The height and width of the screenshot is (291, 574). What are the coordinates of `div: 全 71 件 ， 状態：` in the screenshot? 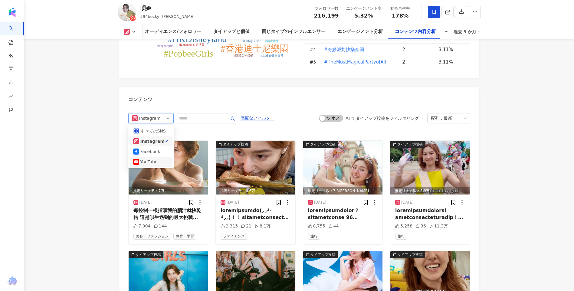 It's located at (300, 132).